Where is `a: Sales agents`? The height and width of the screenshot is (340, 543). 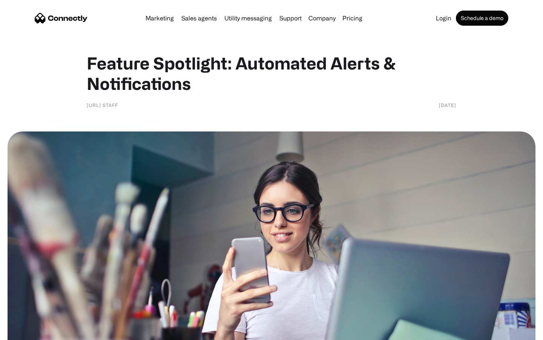 a: Sales agents is located at coordinates (199, 18).